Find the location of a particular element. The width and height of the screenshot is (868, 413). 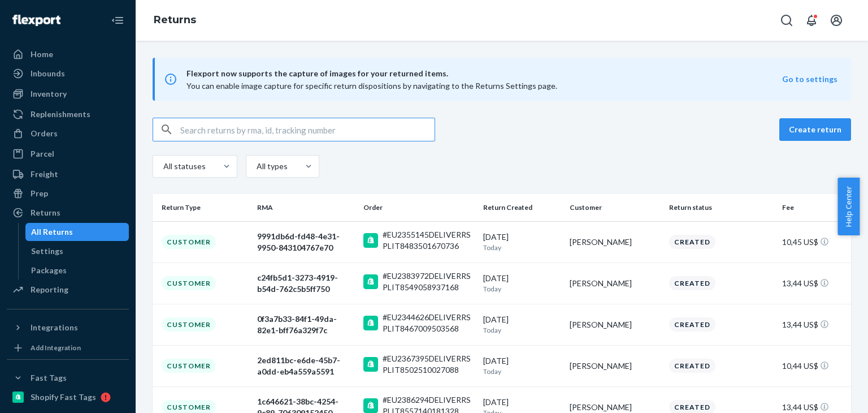

th: Return status is located at coordinates (721, 208).